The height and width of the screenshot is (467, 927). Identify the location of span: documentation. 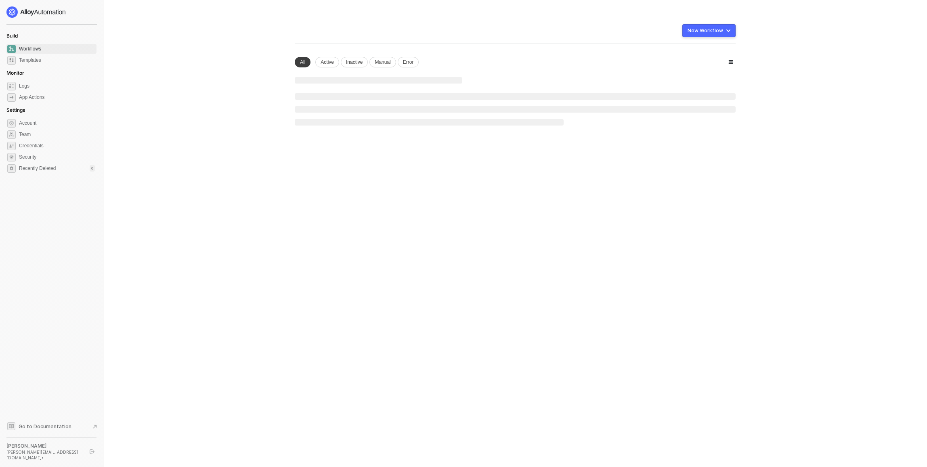
(11, 426).